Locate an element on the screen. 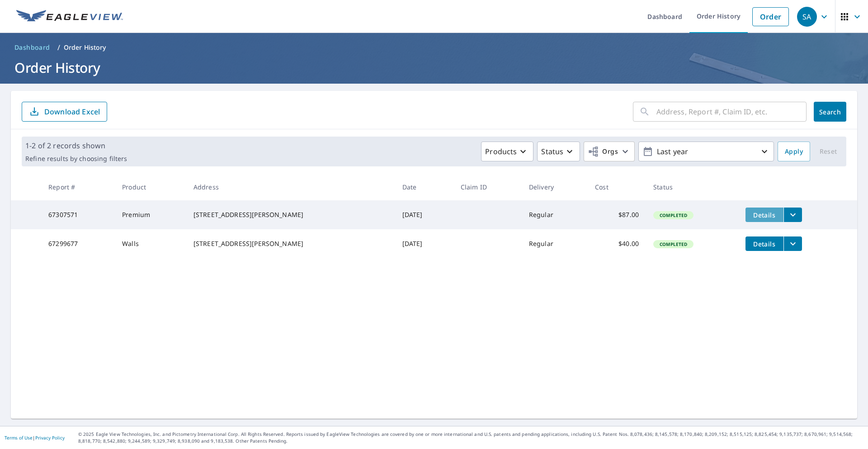  td: 67307571 is located at coordinates (78, 215).